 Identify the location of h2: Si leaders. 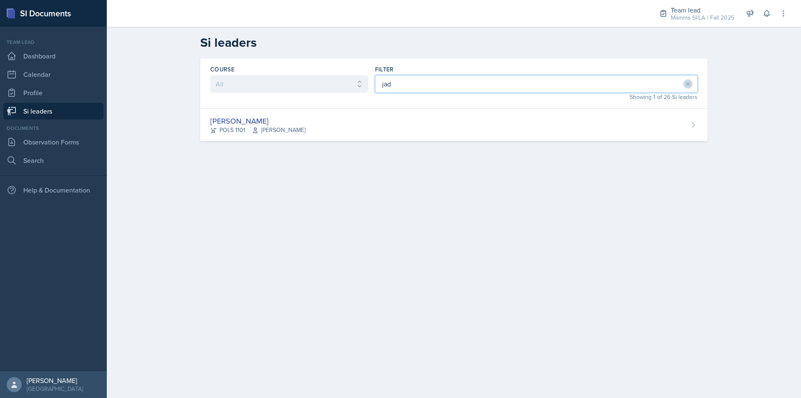
(454, 43).